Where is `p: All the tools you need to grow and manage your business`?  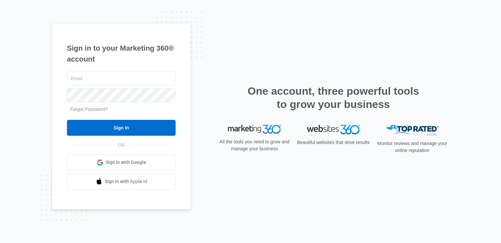
p: All the tools you need to grow and manage your business is located at coordinates (255, 146).